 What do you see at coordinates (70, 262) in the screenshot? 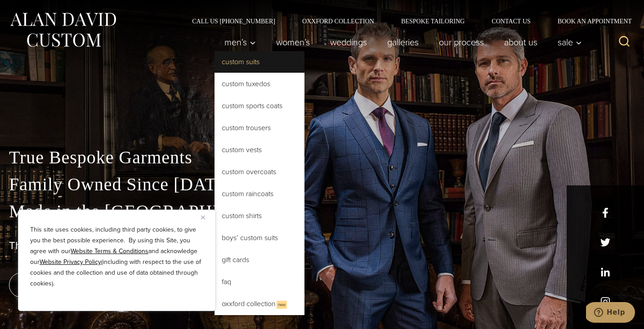
I see `a: Website Privacy Policy` at bounding box center [70, 262].